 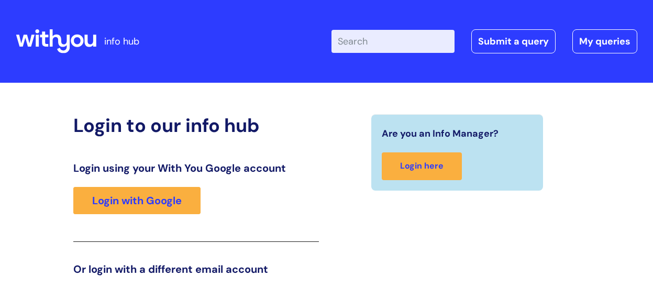 What do you see at coordinates (422, 166) in the screenshot?
I see `a: Login here` at bounding box center [422, 166].